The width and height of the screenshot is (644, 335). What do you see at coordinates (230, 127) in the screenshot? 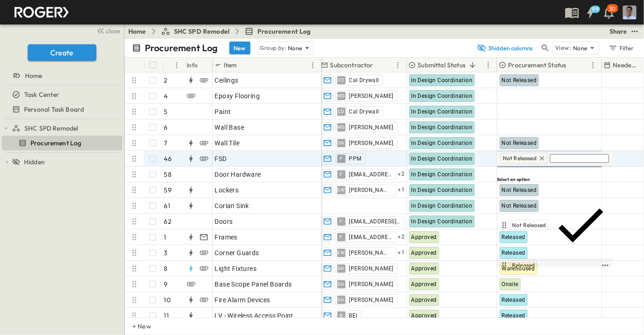
I see `span: Wall Base` at bounding box center [230, 127].